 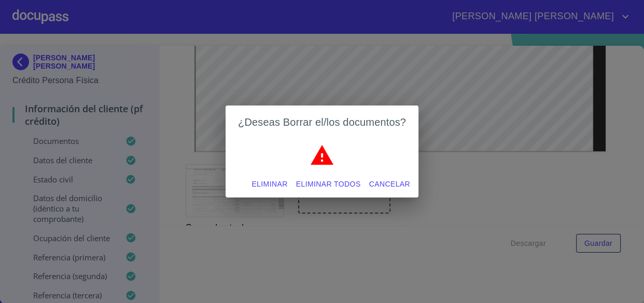 What do you see at coordinates (328, 184) in the screenshot?
I see `button: Eliminar todos` at bounding box center [328, 184].